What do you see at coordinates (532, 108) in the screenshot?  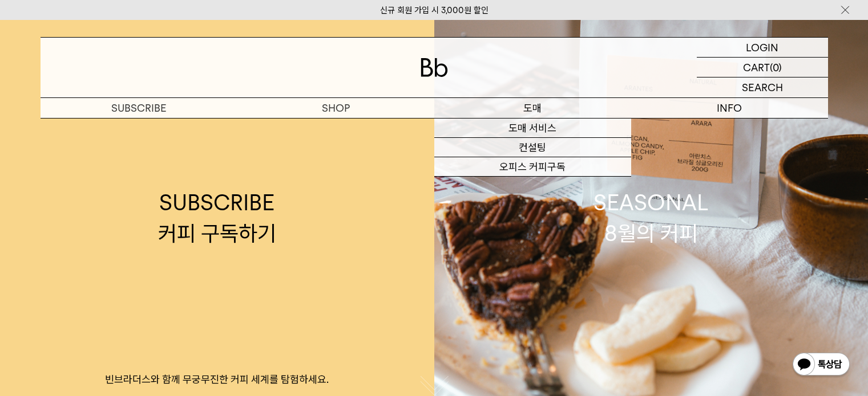 I see `p: 도매` at bounding box center [532, 108].